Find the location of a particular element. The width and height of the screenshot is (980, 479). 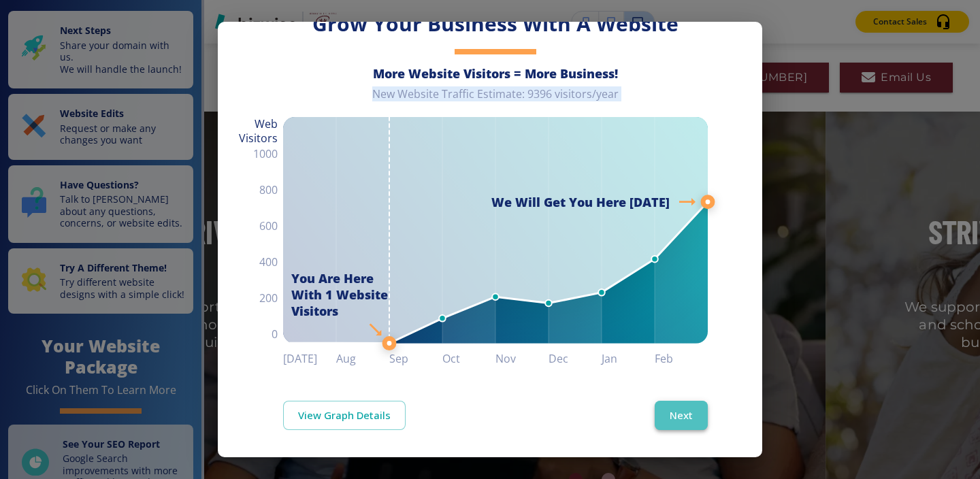

a: View Graph Details is located at coordinates (344, 415).